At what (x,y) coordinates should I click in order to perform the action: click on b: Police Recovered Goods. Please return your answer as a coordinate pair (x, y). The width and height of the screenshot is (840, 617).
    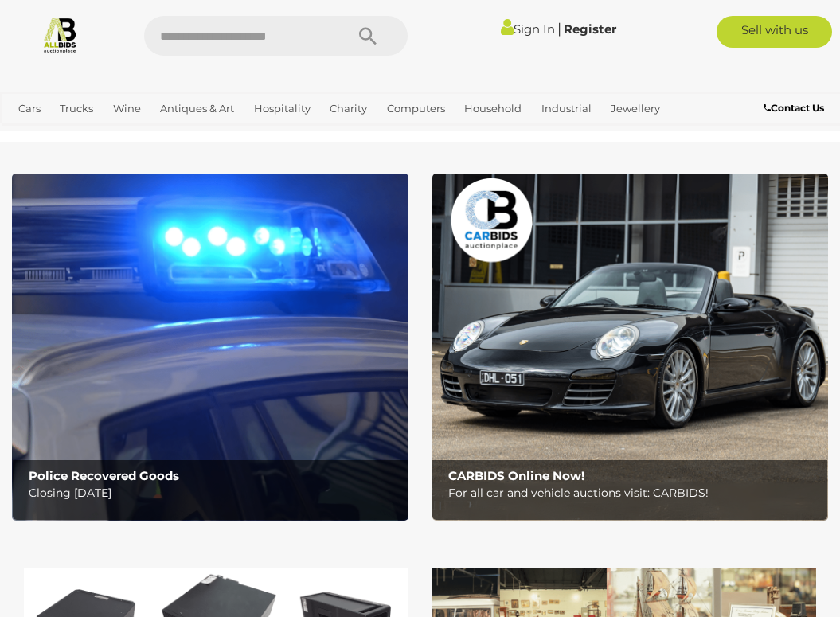
    Looking at the image, I should click on (103, 476).